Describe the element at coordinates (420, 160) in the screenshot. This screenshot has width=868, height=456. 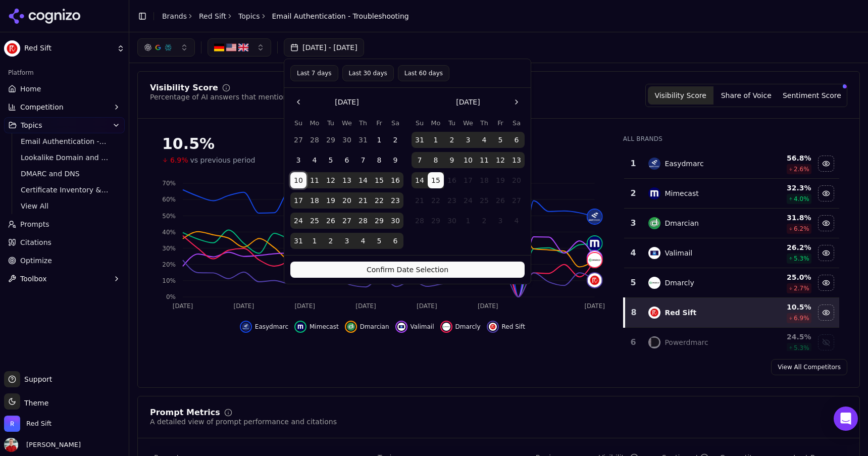
I see `button: Sunday, September 7th, 2025, selected` at that location.